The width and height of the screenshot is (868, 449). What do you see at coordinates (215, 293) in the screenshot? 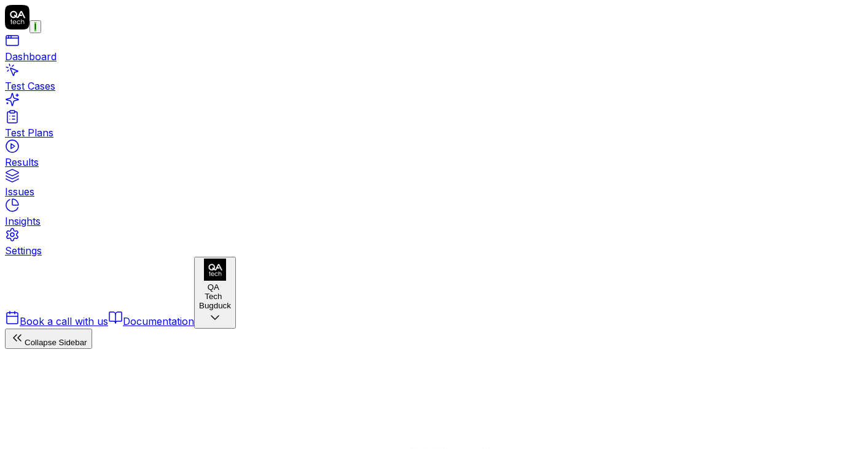
I see `button: QA Tech LogoQA TechBugduck` at bounding box center [215, 293].